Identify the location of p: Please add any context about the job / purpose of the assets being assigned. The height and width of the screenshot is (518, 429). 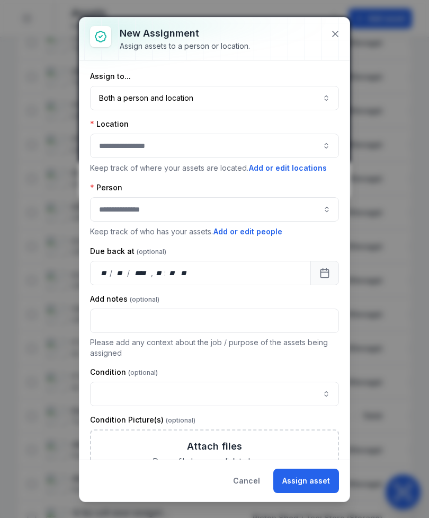
(215, 348).